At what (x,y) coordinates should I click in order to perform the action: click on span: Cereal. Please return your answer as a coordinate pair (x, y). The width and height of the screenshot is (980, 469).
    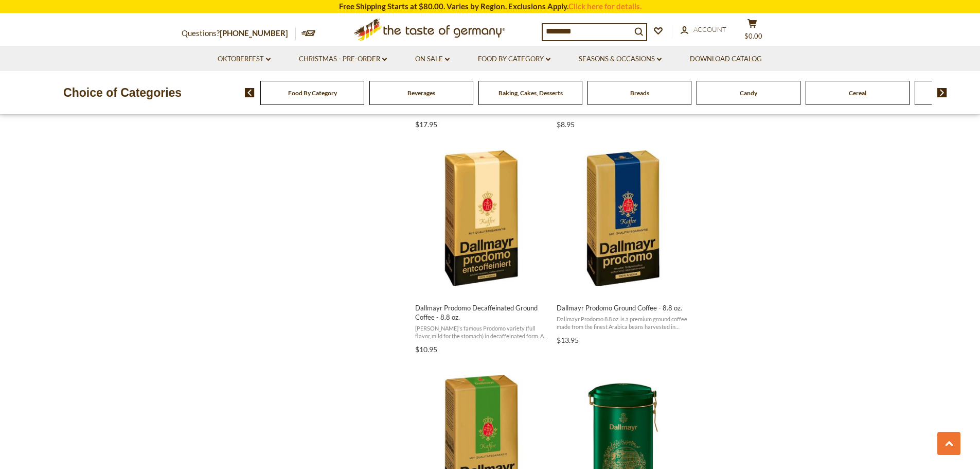
    Looking at the image, I should click on (858, 93).